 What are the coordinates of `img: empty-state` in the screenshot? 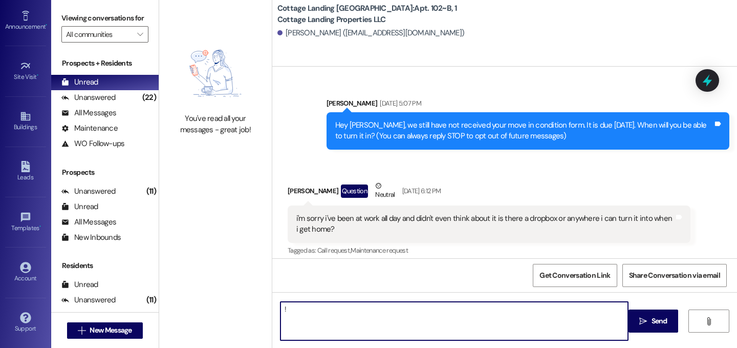 It's located at (216, 73).